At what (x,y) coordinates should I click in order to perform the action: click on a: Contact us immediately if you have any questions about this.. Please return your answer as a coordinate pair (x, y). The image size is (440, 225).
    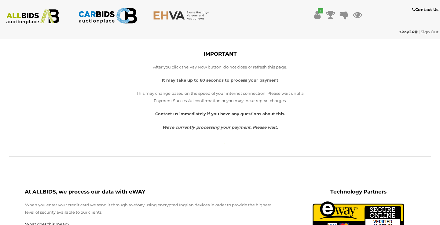
    Looking at the image, I should click on (220, 114).